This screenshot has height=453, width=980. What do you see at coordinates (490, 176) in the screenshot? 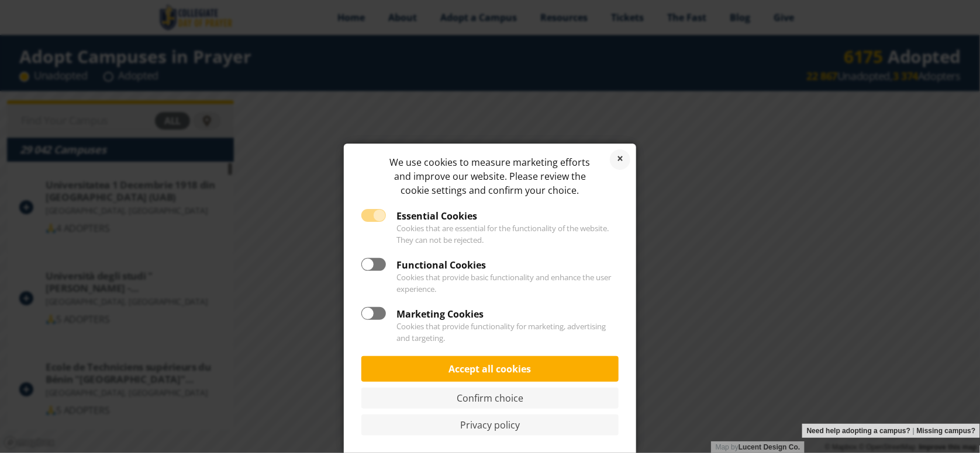
I see `div: We use cookies to measure marketing efforts and improve our website. Please review the cookie set...` at bounding box center [490, 176].